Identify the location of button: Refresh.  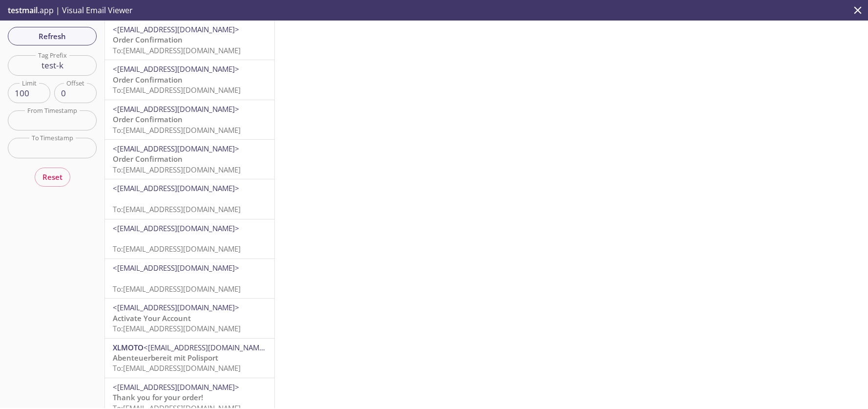
(52, 36).